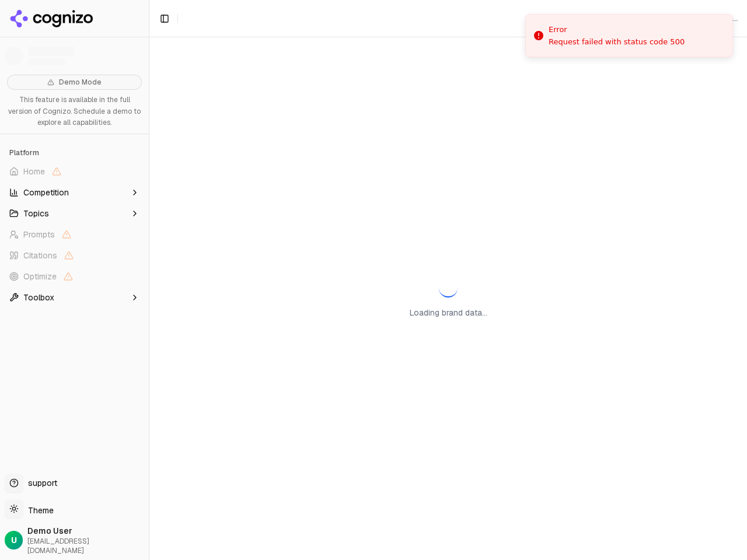 The image size is (747, 560). What do you see at coordinates (616, 29) in the screenshot?
I see `div: Error` at bounding box center [616, 29].